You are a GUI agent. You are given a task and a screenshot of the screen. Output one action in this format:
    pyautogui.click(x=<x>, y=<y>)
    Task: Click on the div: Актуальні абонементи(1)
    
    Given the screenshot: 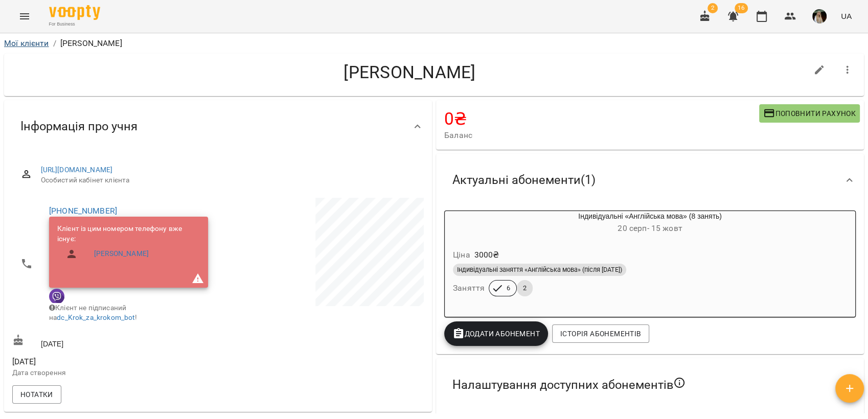 What is the action you would take?
    pyautogui.click(x=650, y=180)
    